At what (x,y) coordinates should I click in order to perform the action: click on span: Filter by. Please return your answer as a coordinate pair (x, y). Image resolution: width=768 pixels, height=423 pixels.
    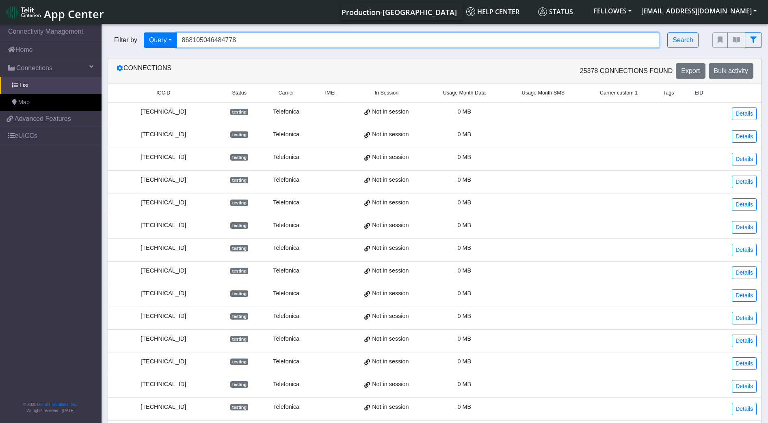
    Looking at the image, I should click on (125, 40).